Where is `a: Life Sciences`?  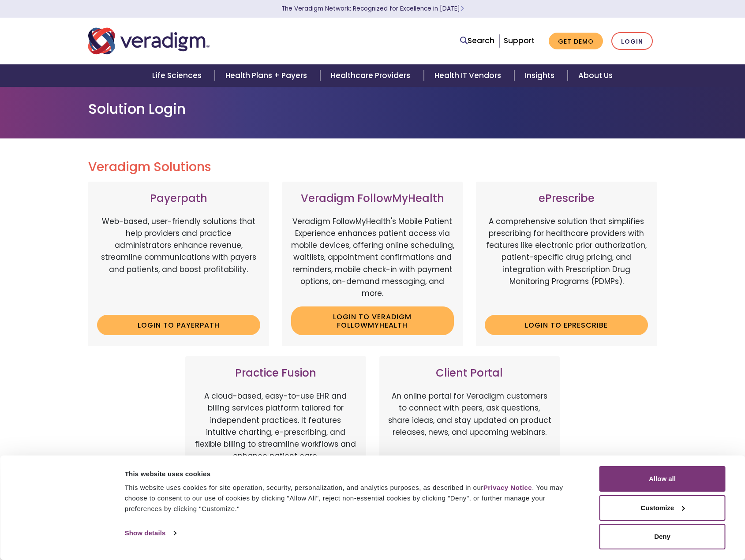
a: Life Sciences is located at coordinates (178, 76).